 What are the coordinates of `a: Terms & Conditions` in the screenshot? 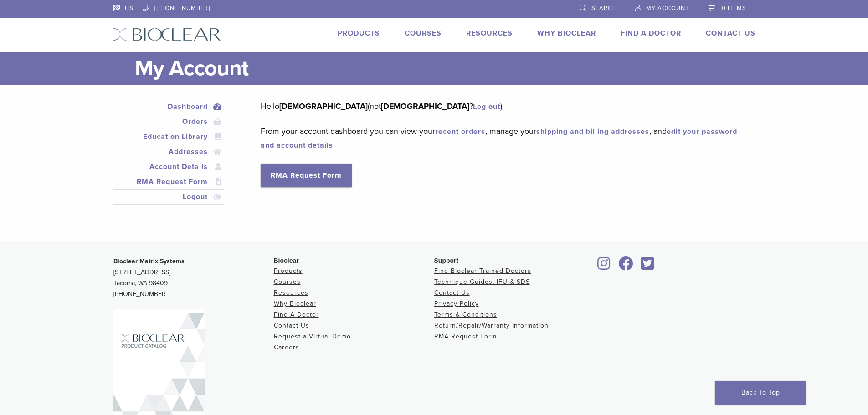 It's located at (466, 314).